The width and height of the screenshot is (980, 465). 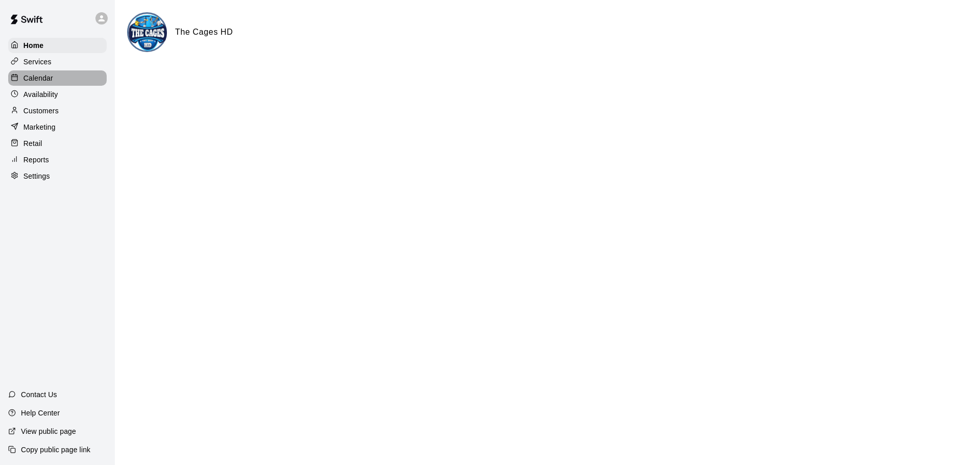 What do you see at coordinates (33, 143) in the screenshot?
I see `p: Retail` at bounding box center [33, 143].